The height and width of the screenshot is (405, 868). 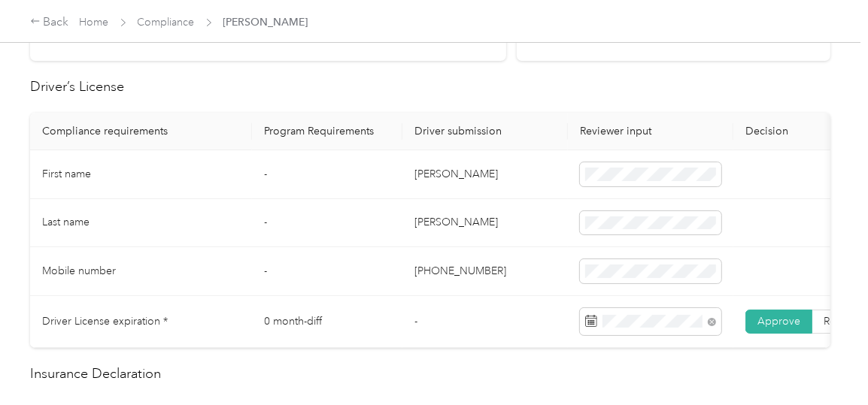 What do you see at coordinates (79, 271) in the screenshot?
I see `span: Mobile number` at bounding box center [79, 271].